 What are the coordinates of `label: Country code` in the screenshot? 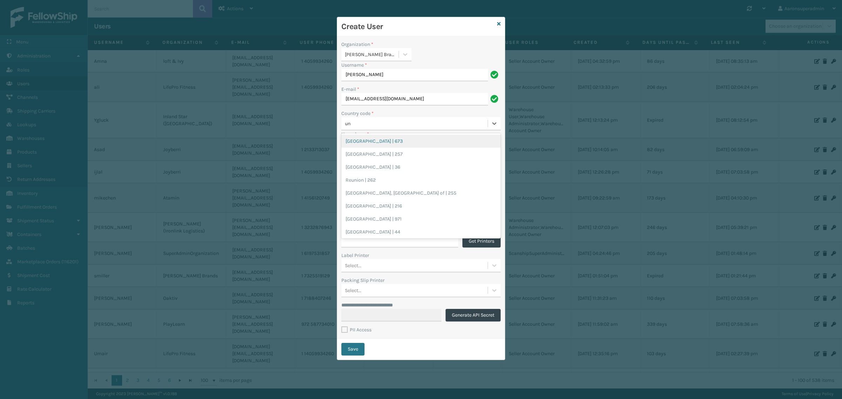 It's located at (358, 113).